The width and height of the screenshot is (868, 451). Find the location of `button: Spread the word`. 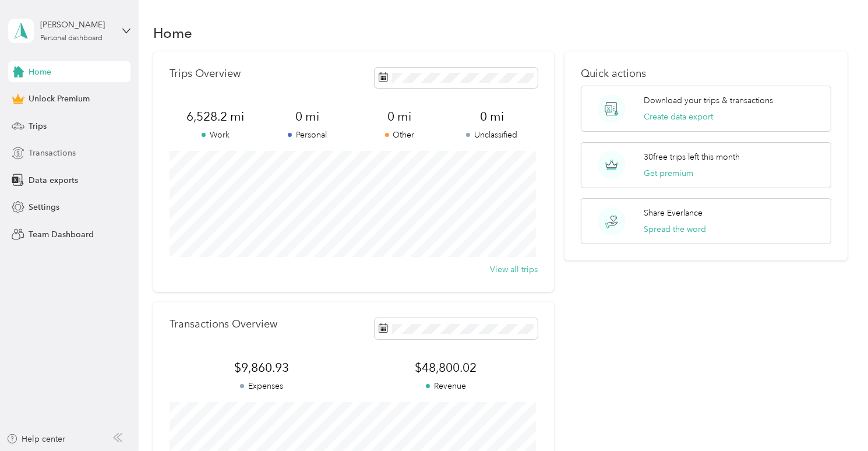

button: Spread the word is located at coordinates (675, 229).